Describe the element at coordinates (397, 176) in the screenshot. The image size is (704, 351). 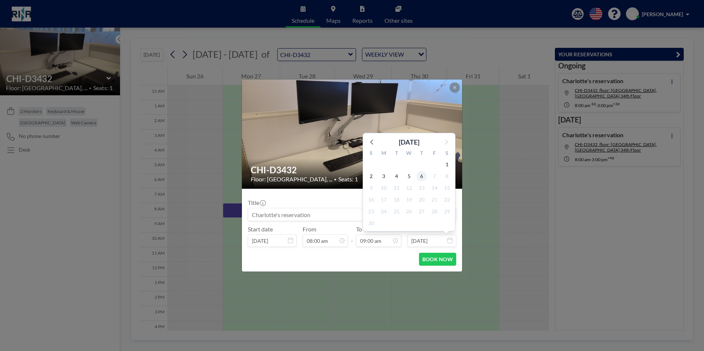
I see `span: Tuesday, November 4, 2025` at that location.